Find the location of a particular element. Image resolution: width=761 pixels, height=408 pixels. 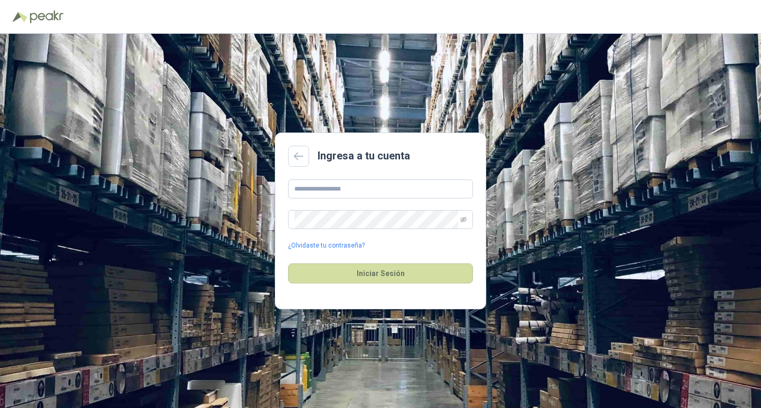

button: Iniciar Sesión is located at coordinates (380, 274).